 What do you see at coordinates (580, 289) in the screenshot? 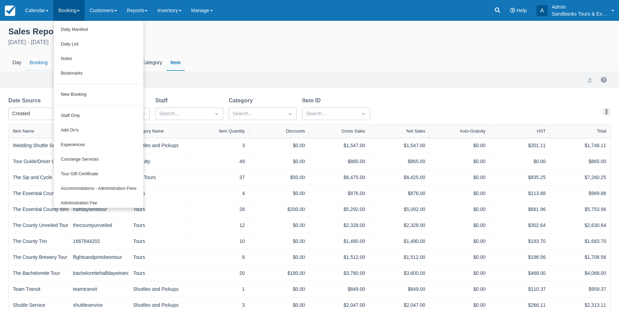
I see `div: $959.37` at bounding box center [580, 289].